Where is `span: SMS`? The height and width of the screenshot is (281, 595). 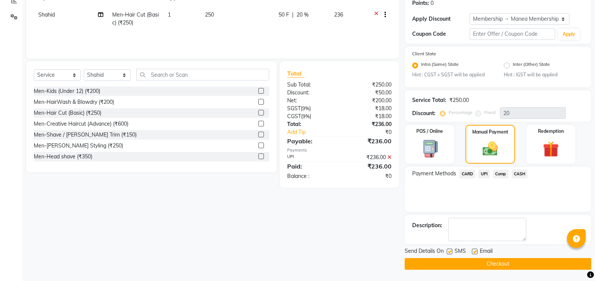 span: SMS is located at coordinates (461, 251).